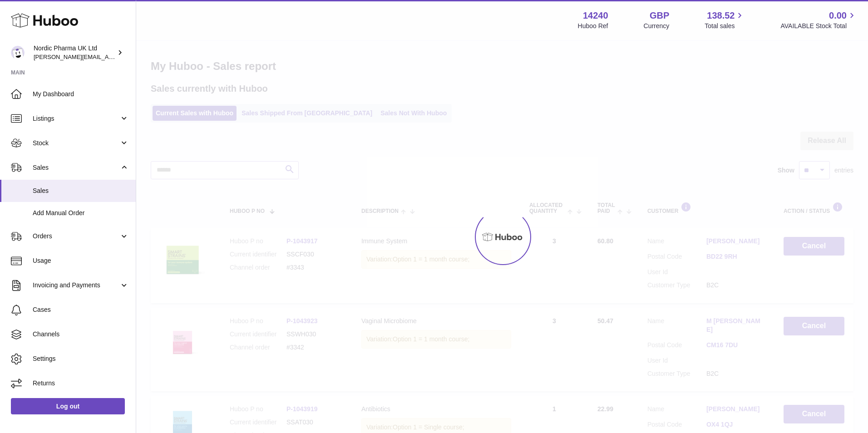 The height and width of the screenshot is (433, 868). Describe the element at coordinates (81, 94) in the screenshot. I see `span: My Dashboard` at that location.